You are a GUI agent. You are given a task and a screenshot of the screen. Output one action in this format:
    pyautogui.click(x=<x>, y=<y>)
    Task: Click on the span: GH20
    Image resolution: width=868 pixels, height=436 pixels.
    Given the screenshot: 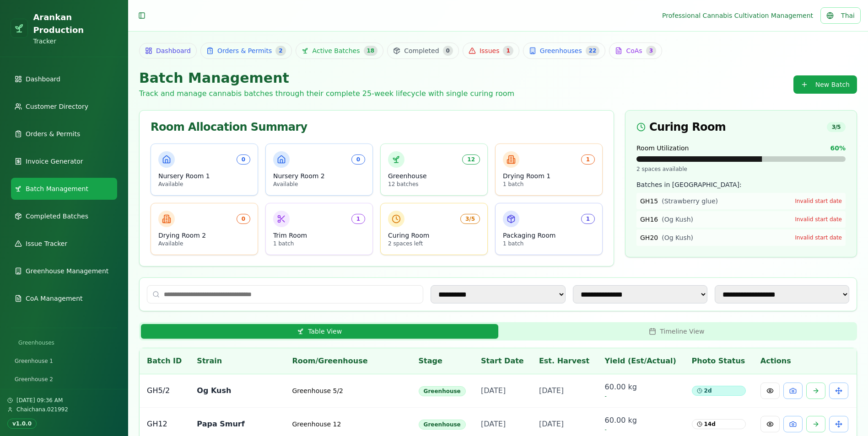 What is the action you would take?
    pyautogui.click(x=648, y=238)
    